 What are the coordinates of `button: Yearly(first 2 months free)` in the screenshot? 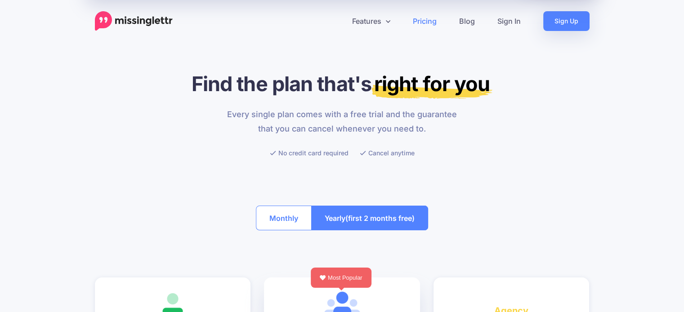 It's located at (370, 218).